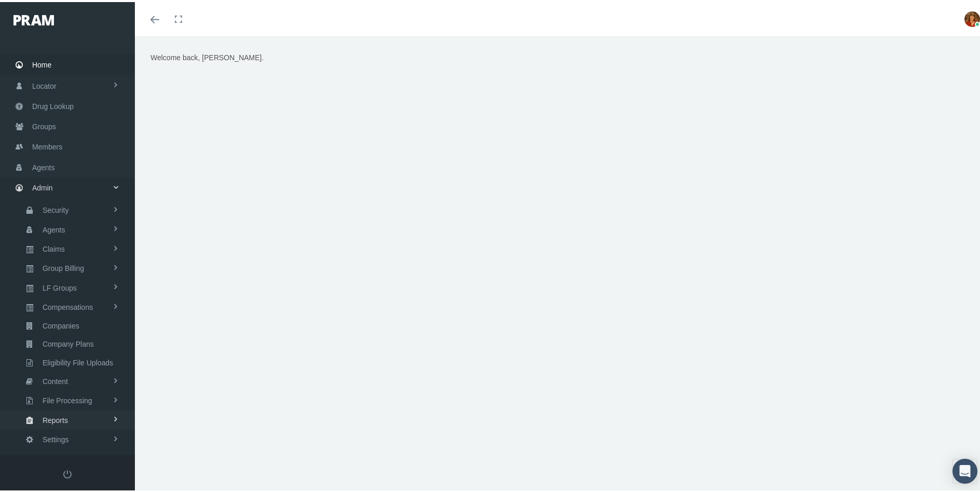 The height and width of the screenshot is (492, 980). What do you see at coordinates (47, 145) in the screenshot?
I see `span: Members` at bounding box center [47, 145].